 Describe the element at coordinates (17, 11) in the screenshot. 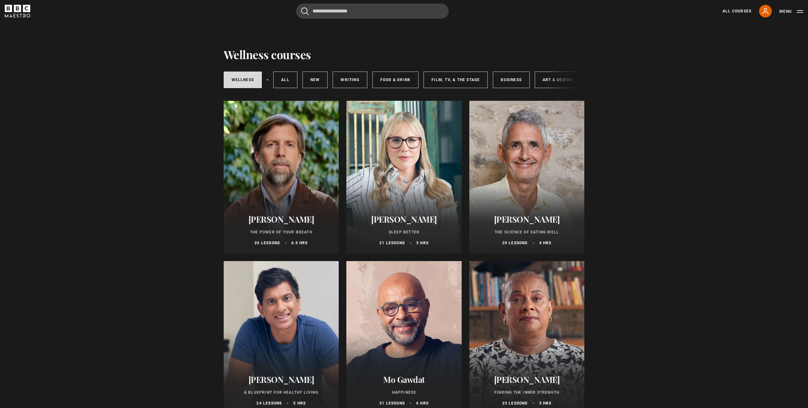

I see `svg: BBC Maestro` at that location.